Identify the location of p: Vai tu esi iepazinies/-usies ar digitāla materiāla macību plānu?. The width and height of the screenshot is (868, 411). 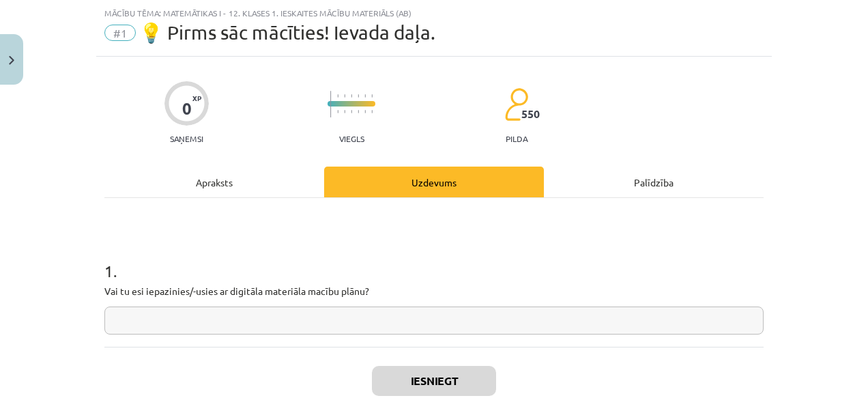
(434, 291).